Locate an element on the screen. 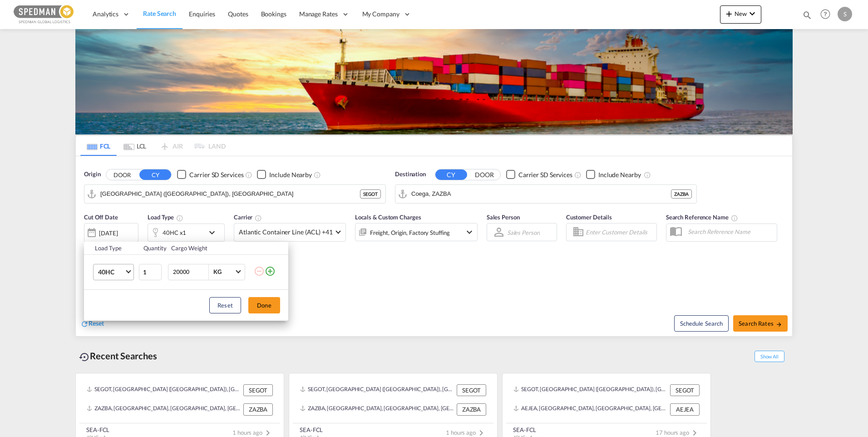 The width and height of the screenshot is (868, 437). div: Cargo Weight is located at coordinates (209, 248).